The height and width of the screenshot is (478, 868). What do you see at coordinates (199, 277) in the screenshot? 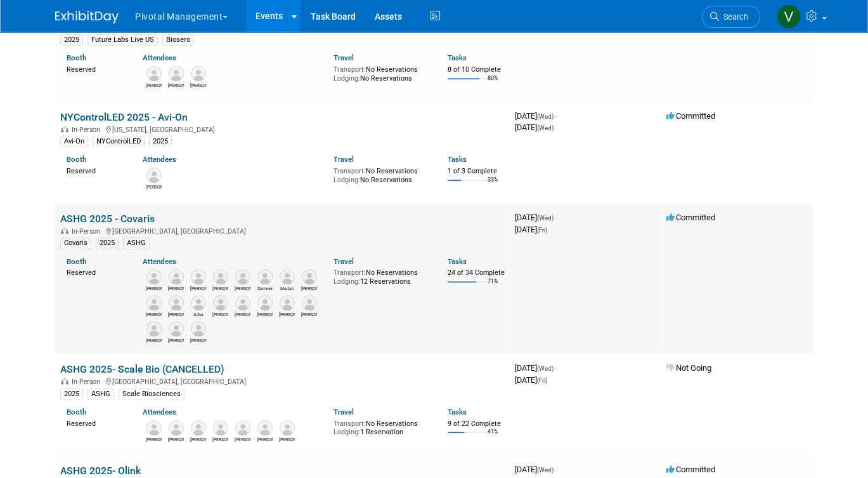
I see `img: Jared Hoffman` at bounding box center [199, 277].